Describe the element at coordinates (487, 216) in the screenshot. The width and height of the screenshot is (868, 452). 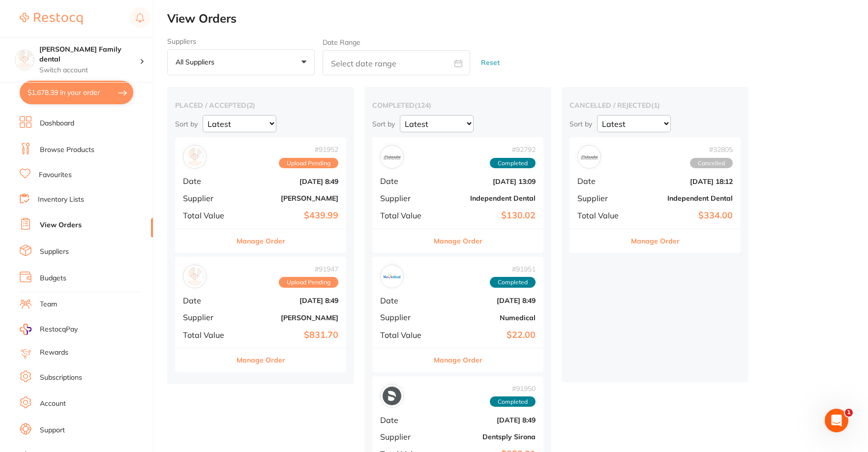
I see `b: $130.02` at that location.